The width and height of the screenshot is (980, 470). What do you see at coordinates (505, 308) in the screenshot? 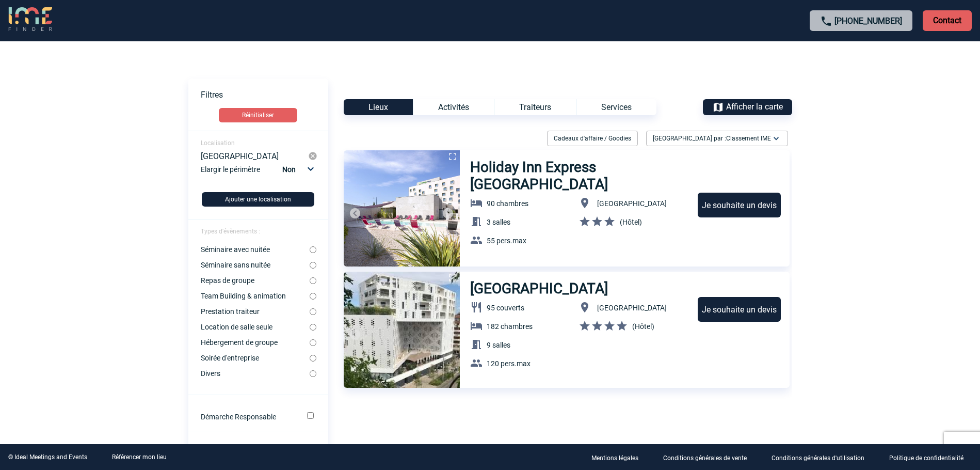
I see `span: 95 couverts` at bounding box center [505, 308].